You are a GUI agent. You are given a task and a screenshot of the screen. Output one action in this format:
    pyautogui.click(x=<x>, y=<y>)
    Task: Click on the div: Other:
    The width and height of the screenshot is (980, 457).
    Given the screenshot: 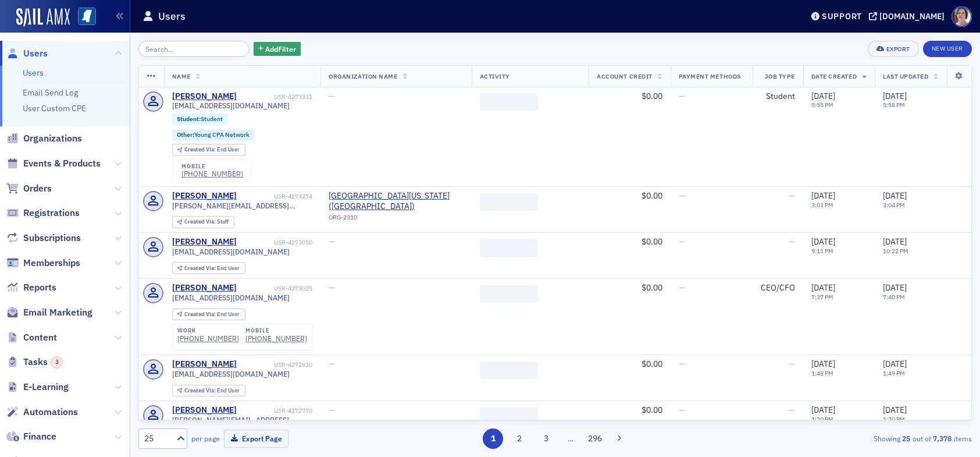 What is the action you would take?
    pyautogui.click(x=213, y=135)
    